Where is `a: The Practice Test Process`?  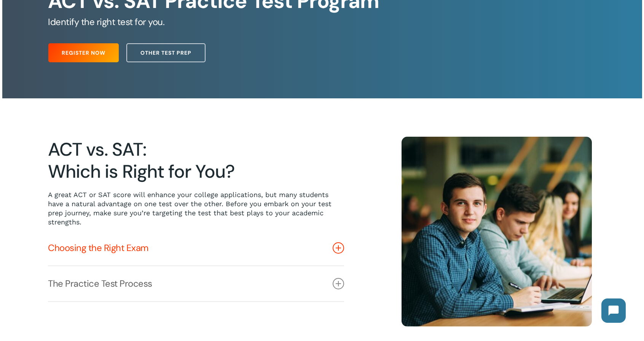 a: The Practice Test Process is located at coordinates (196, 284).